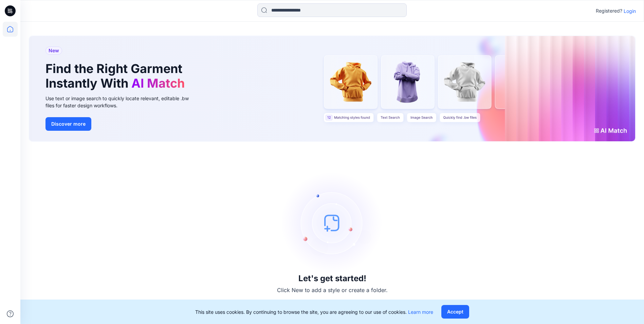 The image size is (644, 324). Describe the element at coordinates (68, 124) in the screenshot. I see `a: Discover more` at that location.